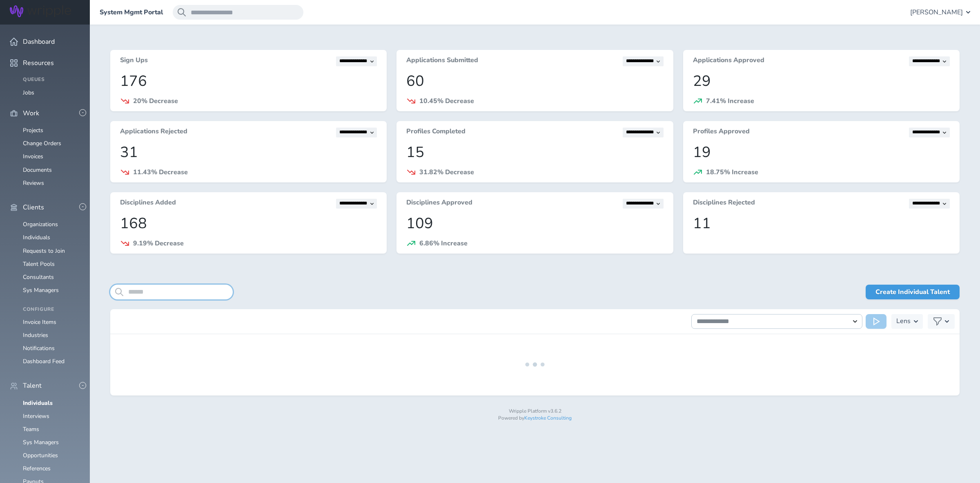 The width and height of the screenshot is (980, 483). What do you see at coordinates (548, 418) in the screenshot?
I see `a: Keystroke Consulting` at bounding box center [548, 418].